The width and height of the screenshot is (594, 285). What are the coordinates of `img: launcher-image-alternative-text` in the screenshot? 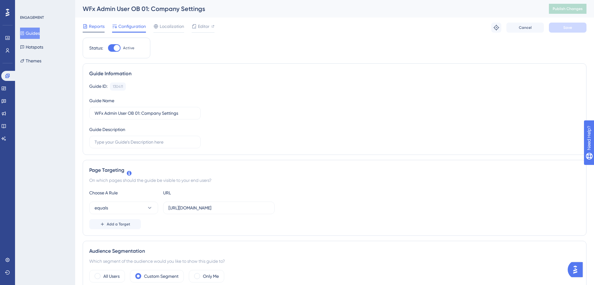 It's located at (8, 9).